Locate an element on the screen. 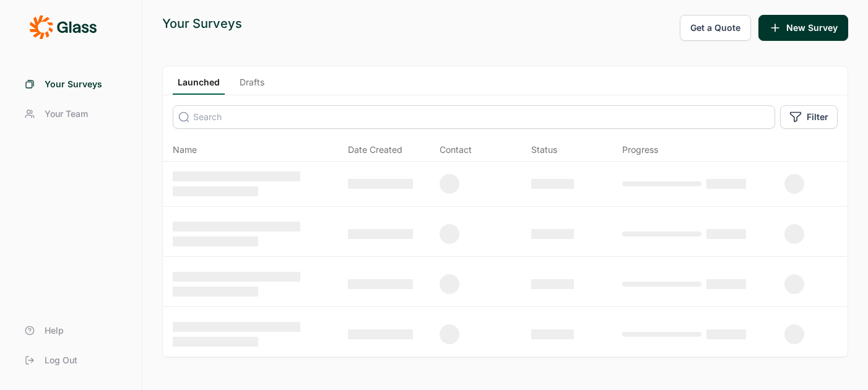 This screenshot has width=868, height=390. button: New Survey is located at coordinates (802, 27).